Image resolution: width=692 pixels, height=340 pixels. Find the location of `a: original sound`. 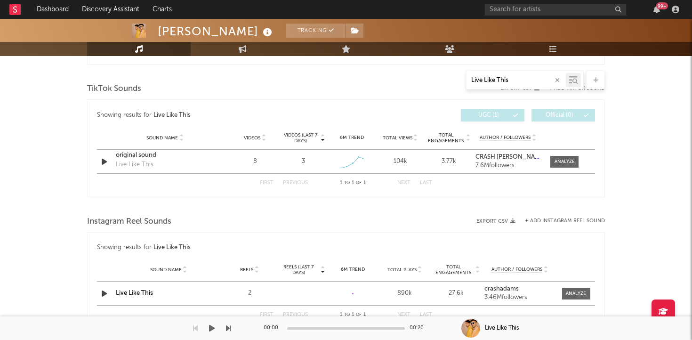

a: original sound is located at coordinates (165, 155).